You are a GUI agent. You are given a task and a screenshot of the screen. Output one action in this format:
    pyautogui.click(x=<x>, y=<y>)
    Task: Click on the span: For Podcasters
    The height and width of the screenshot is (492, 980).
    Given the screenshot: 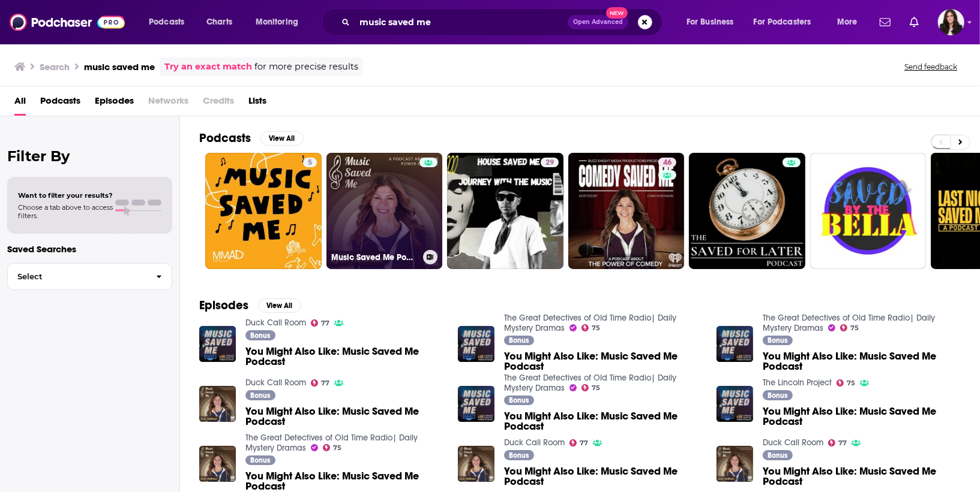 What is the action you would take?
    pyautogui.click(x=783, y=22)
    